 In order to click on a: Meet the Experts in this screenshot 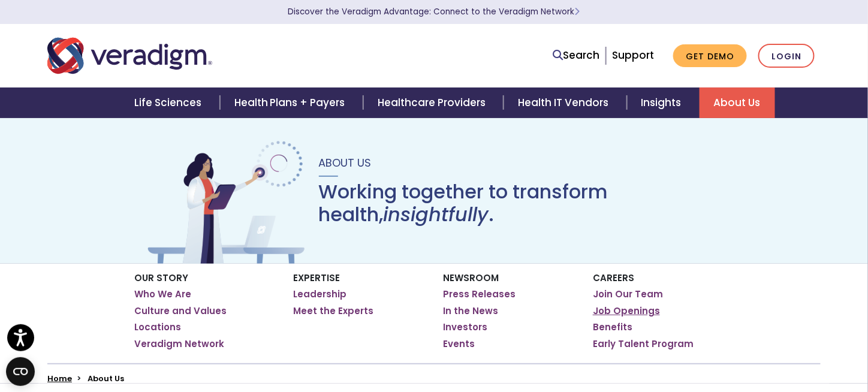, I will do `click(333, 311)`.